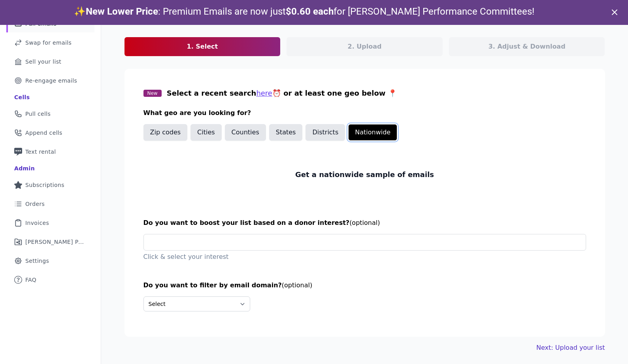 The image size is (628, 364). Describe the element at coordinates (202, 47) in the screenshot. I see `a: 1. Select` at that location.